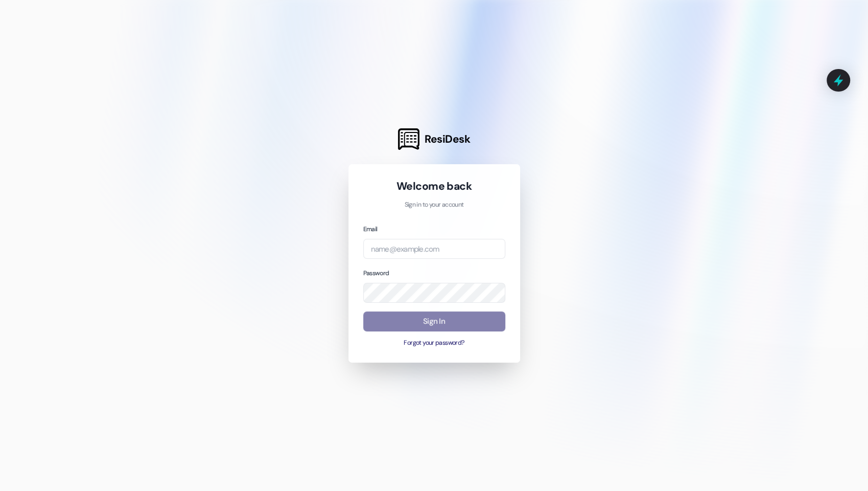 The height and width of the screenshot is (491, 868). What do you see at coordinates (434, 321) in the screenshot?
I see `button: Sign In` at bounding box center [434, 321].